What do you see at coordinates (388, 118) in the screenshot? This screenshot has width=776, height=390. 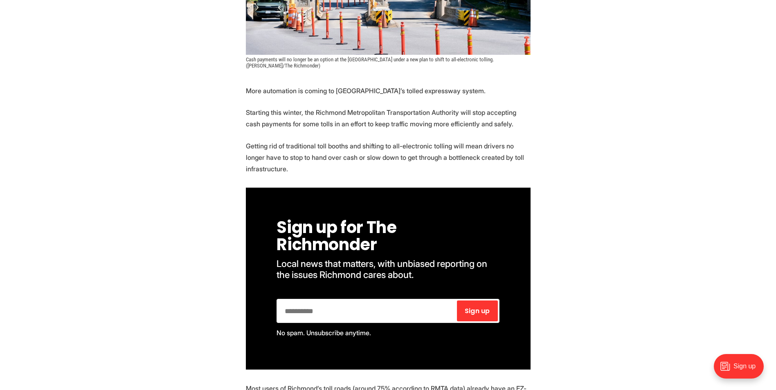 I see `p: Starting this winter, the Richmond Metropolitan Transportation Authority will stop accepting cash...` at bounding box center [388, 118].